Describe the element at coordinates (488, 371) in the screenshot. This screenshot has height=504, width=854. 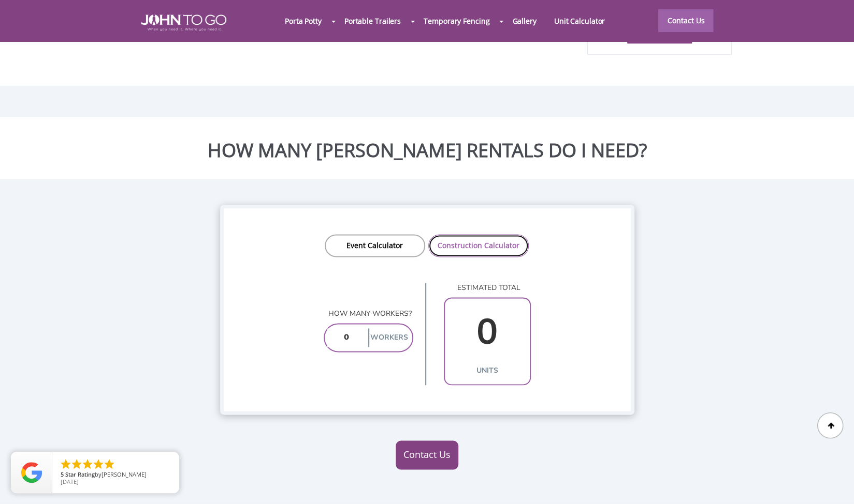
I see `label: units` at that location.